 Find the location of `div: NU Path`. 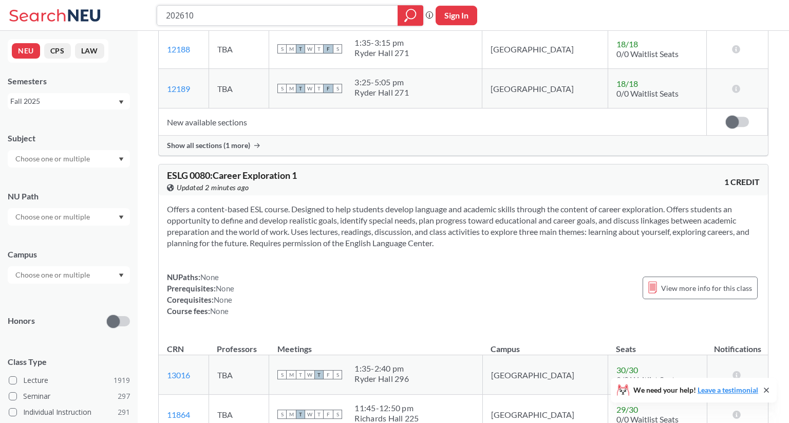

div: NU Path is located at coordinates (69, 196).